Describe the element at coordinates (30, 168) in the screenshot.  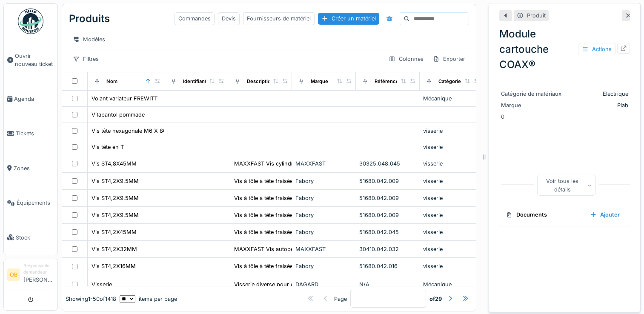
I see `a: Zones` at that location.